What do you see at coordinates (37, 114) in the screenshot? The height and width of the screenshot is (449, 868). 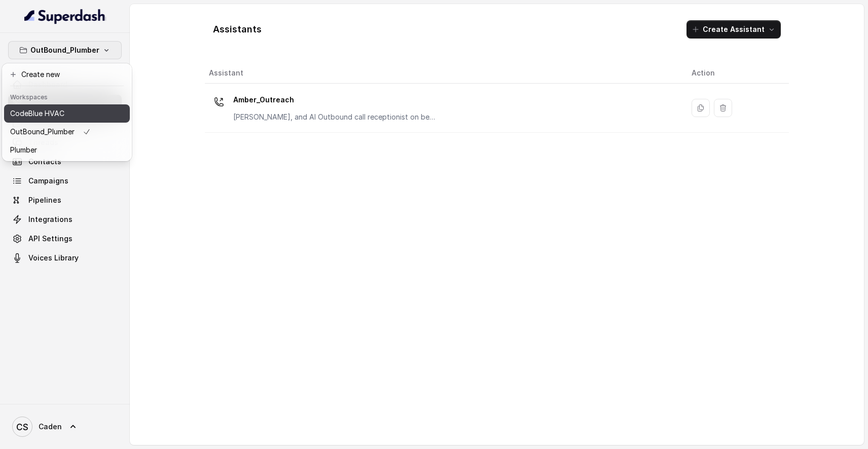 I see `p: CodeBlue HVAC` at bounding box center [37, 114].